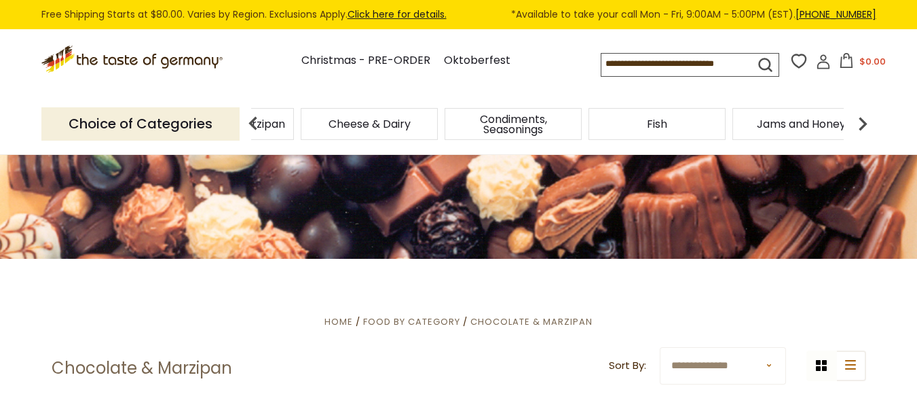 The height and width of the screenshot is (407, 917). What do you see at coordinates (627, 365) in the screenshot?
I see `label: Sort By:` at bounding box center [627, 365].